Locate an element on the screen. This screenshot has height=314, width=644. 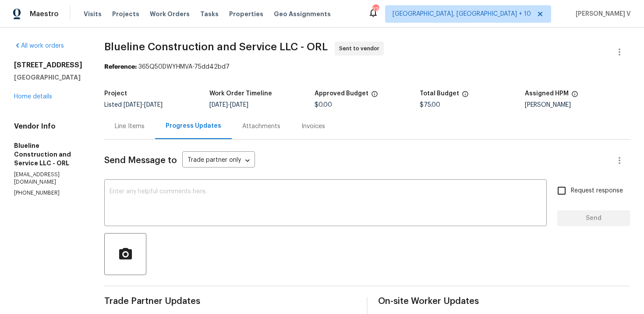
span: The total cost of line items that have been approved by both Opendoor and the Trade Partner. This... is located at coordinates (375, 96).